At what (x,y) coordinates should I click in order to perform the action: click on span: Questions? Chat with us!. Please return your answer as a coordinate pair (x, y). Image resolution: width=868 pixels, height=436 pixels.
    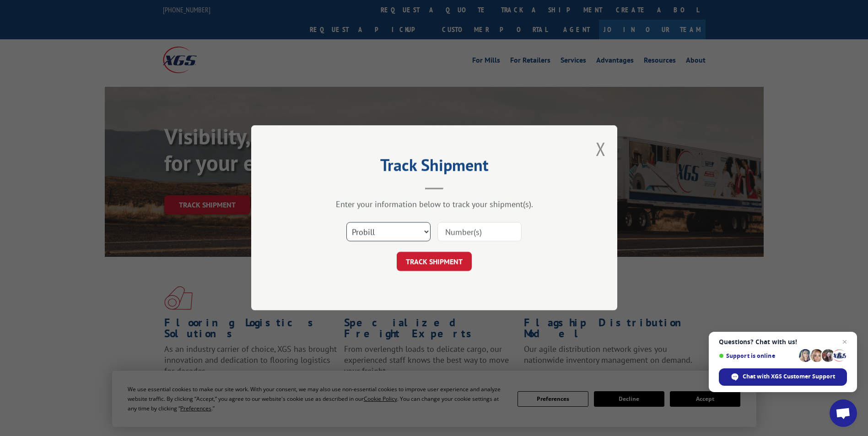
    Looking at the image, I should click on (783, 342).